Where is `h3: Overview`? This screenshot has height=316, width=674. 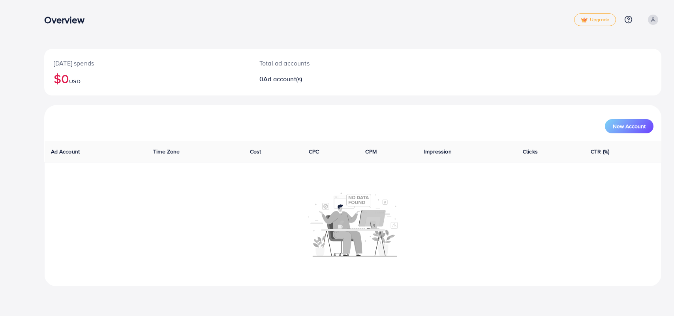 h3: Overview is located at coordinates (67, 20).